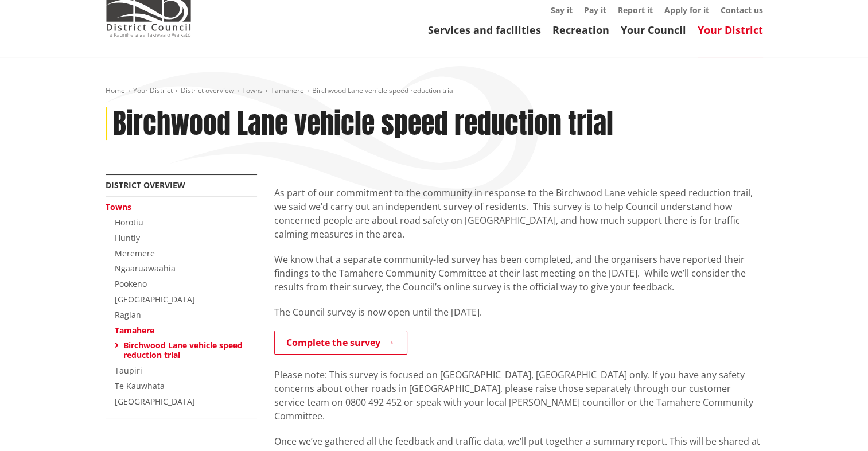 This screenshot has height=451, width=868. What do you see at coordinates (115, 90) in the screenshot?
I see `a: Home` at bounding box center [115, 90].